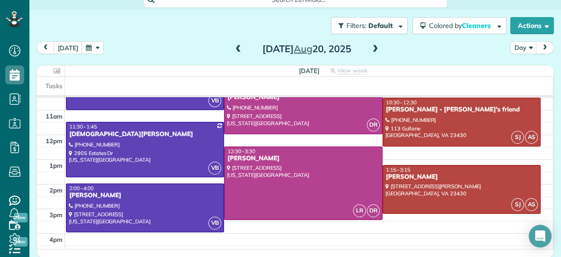  What do you see at coordinates (46, 47) in the screenshot?
I see `button: prev` at bounding box center [46, 47].